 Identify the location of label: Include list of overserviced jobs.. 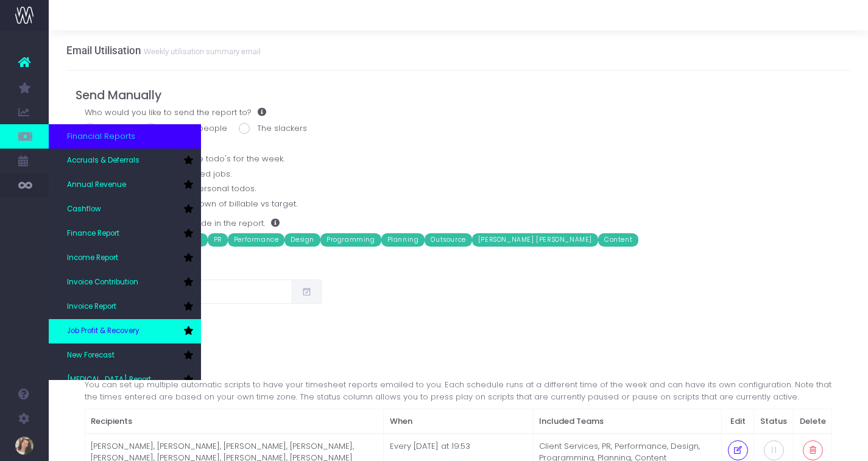
(459, 175).